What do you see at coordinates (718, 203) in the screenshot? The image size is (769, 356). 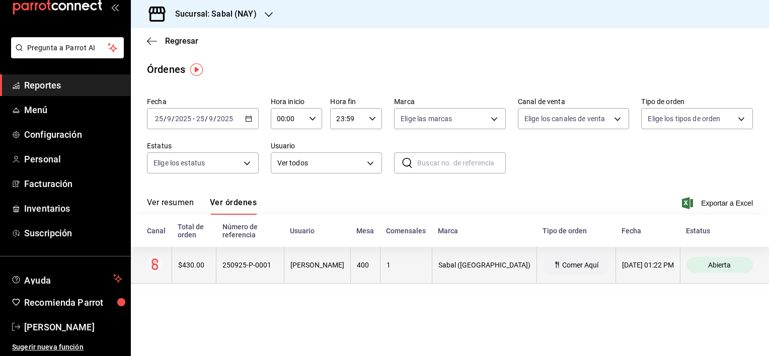 I see `span: Exportar a Excel` at bounding box center [718, 203].